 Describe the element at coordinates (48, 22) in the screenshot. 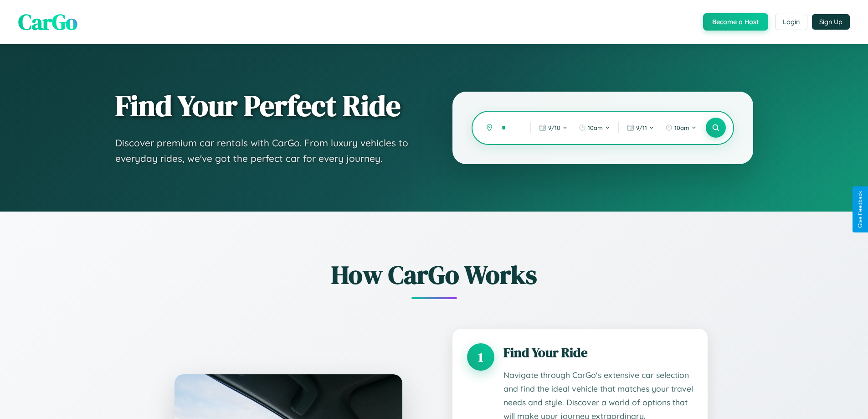

I see `span: CarGo` at that location.